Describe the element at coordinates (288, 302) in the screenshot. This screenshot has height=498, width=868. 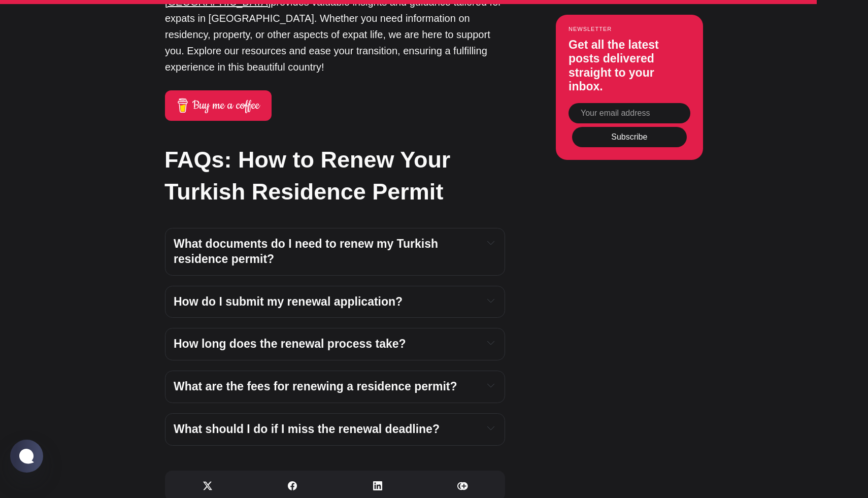
I see `span: How do I submit my renewal application?` at that location.